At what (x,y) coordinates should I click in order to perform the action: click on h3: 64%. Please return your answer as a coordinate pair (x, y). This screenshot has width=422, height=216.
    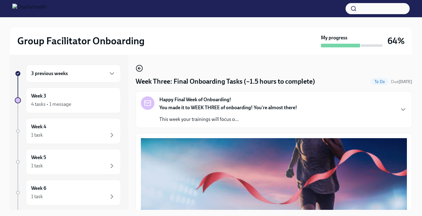
    Looking at the image, I should click on (396, 41).